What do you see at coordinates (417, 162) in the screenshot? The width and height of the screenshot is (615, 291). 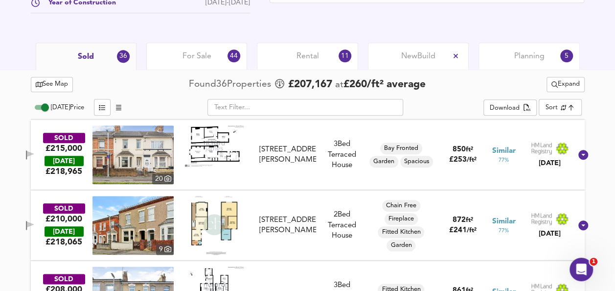 I see `span: Spacious` at bounding box center [417, 162].